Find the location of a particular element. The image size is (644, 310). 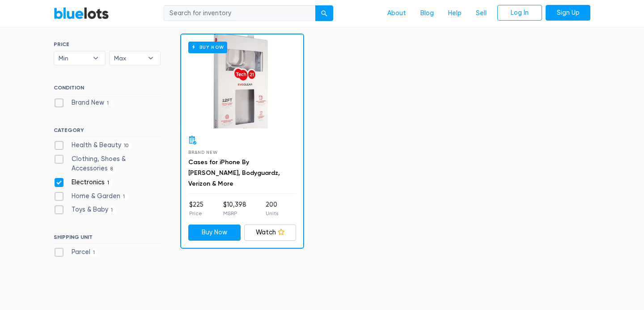

a: Log In is located at coordinates (519, 13).